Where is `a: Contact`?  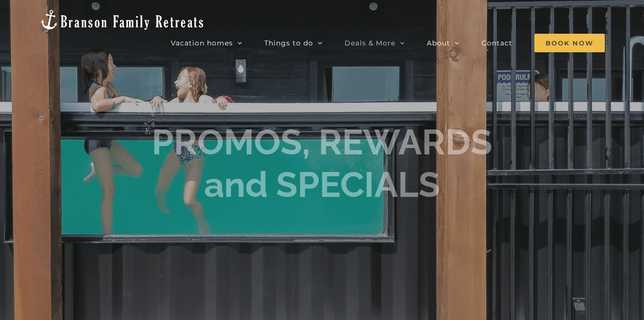 a: Contact is located at coordinates (497, 43).